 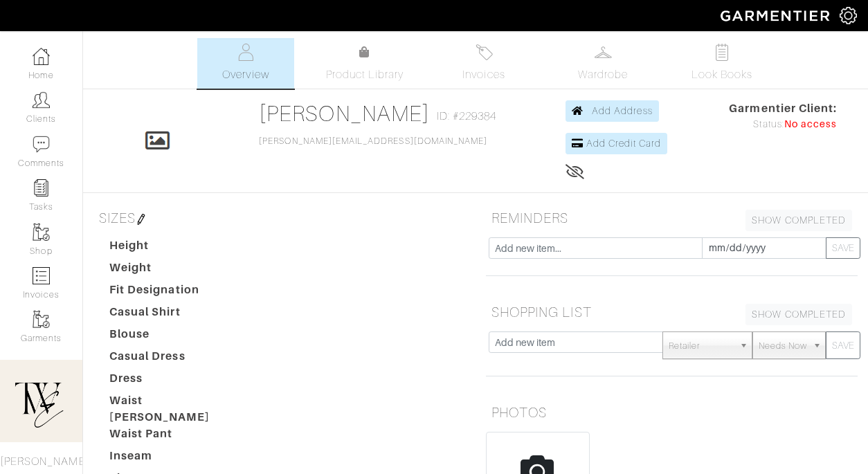 I want to click on h5: SIZES, so click(x=279, y=218).